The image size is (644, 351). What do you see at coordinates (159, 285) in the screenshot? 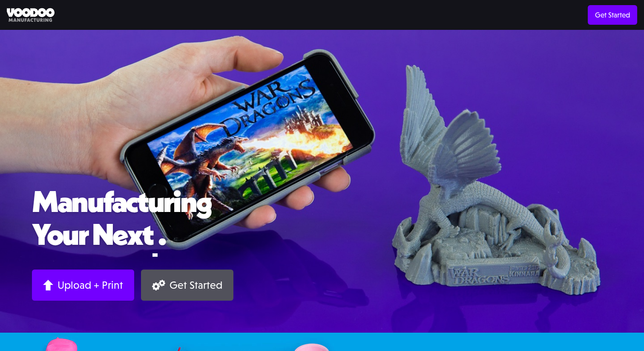
I see `img: Gears` at bounding box center [159, 285].